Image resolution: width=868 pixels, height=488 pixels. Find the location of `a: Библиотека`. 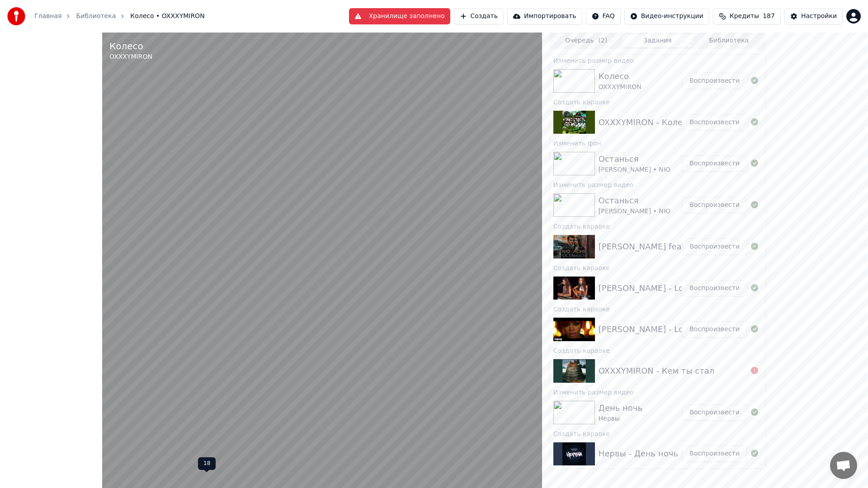

a: Библиотека is located at coordinates (96, 16).